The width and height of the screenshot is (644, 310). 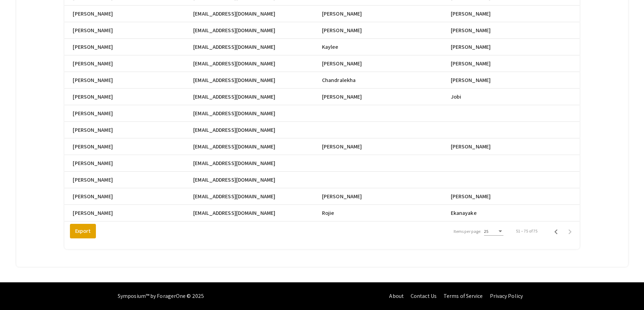 I want to click on span: 25, so click(x=486, y=231).